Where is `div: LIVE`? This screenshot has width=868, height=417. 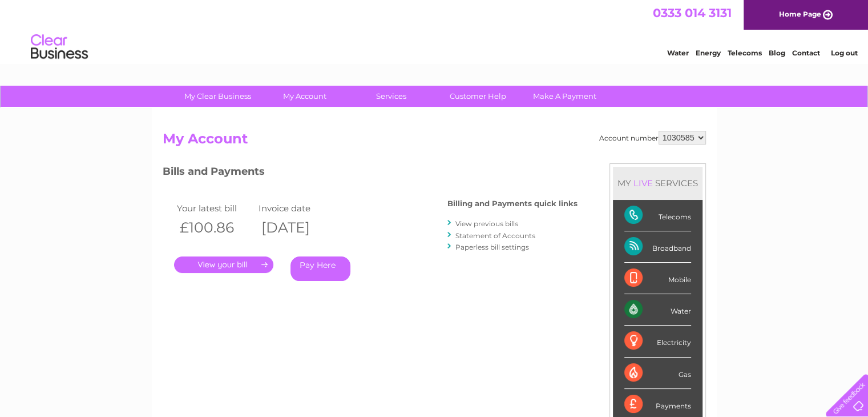
div: LIVE is located at coordinates (643, 182).